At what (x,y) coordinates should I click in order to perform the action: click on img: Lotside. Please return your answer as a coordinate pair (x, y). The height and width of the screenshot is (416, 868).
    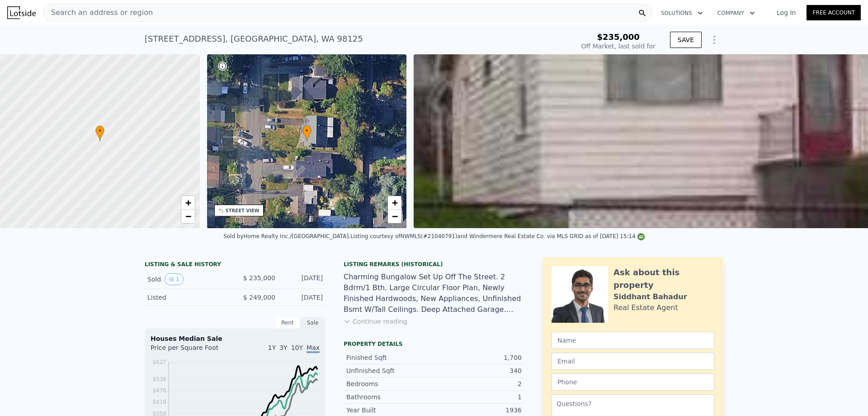
    Looking at the image, I should click on (21, 13).